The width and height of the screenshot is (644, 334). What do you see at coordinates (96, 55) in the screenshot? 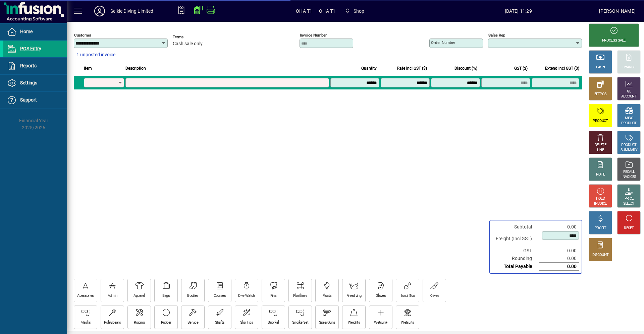
I see `button: 1 unposted invoice` at bounding box center [96, 55].